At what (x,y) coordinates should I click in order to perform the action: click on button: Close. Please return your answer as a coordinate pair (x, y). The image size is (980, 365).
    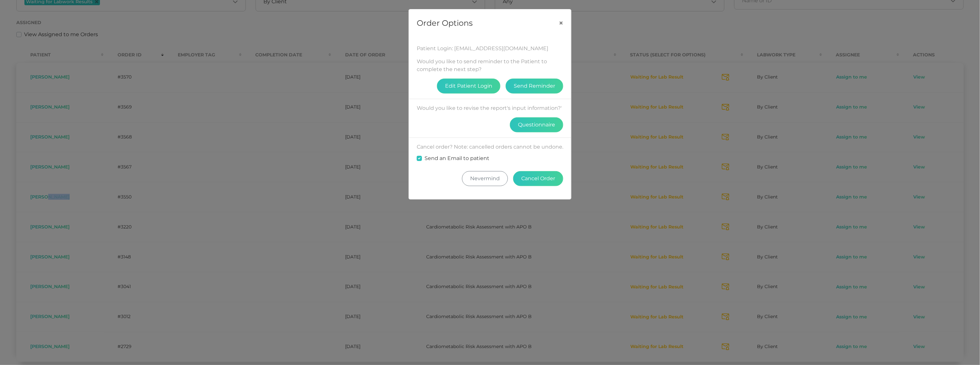
    Looking at the image, I should click on (562, 23).